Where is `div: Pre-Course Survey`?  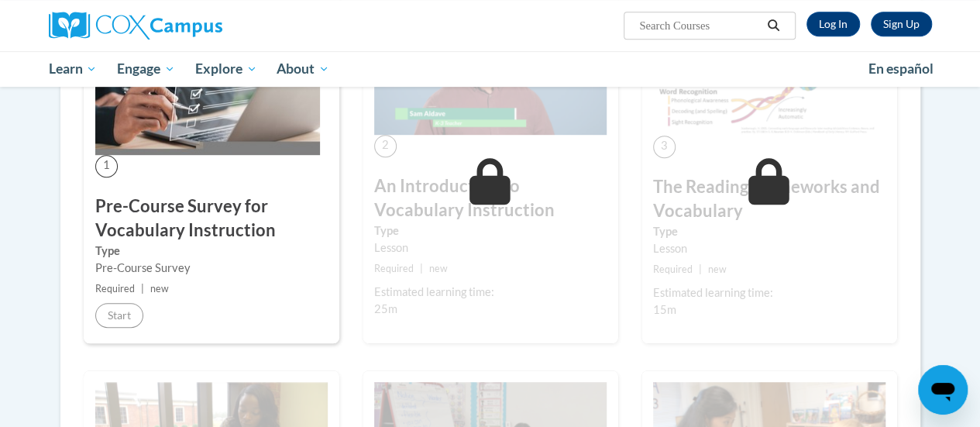
div: Pre-Course Survey is located at coordinates (211, 268).